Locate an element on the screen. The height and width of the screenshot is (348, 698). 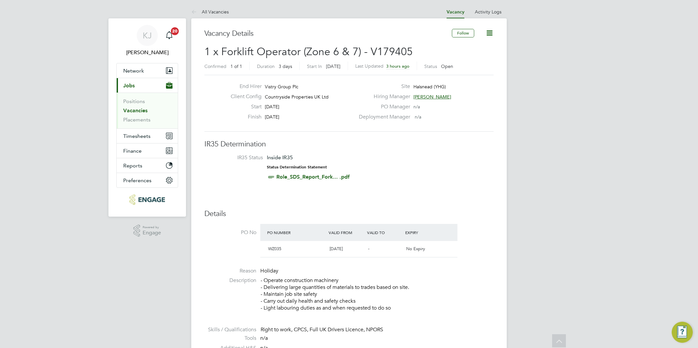
h3: Details is located at coordinates (349, 214).